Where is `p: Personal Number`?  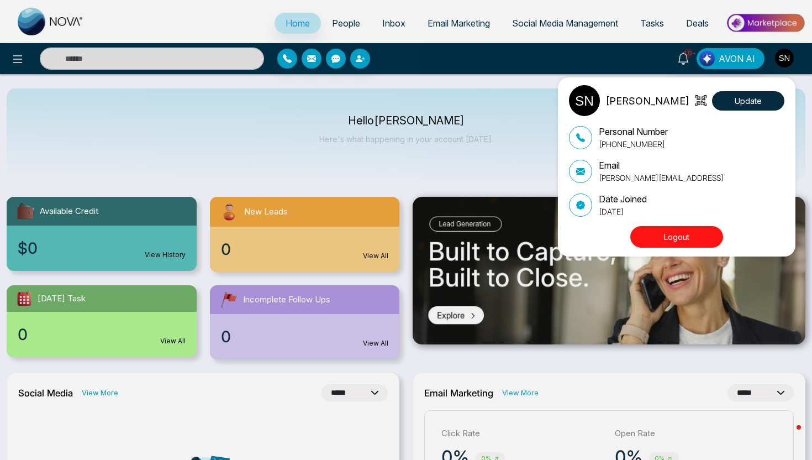
p: Personal Number is located at coordinates (633, 132).